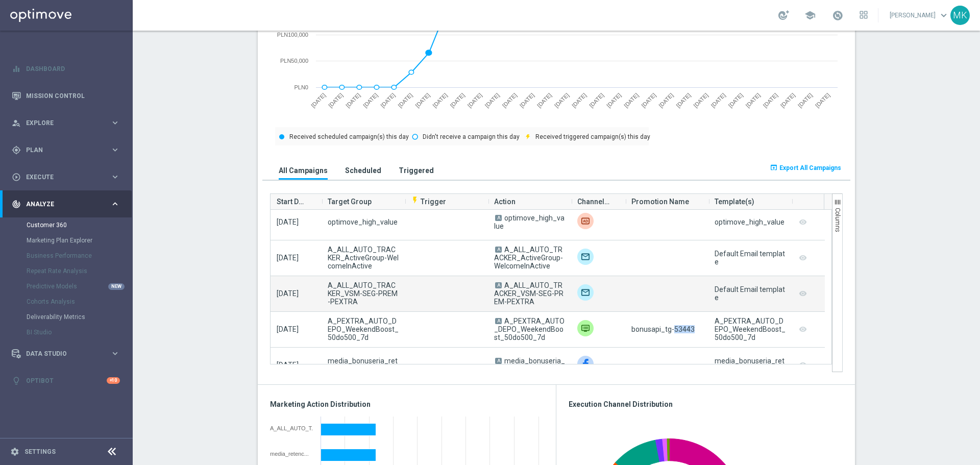 This screenshot has height=465, width=980. I want to click on span: A_ALL_AUTO_TRACKER_ActiveGroup-WelcomeInActive, so click(363, 258).